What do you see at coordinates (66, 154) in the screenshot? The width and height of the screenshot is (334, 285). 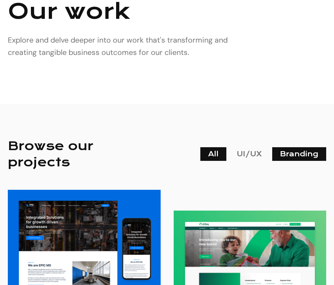 I see `h2: Browse our projects` at bounding box center [66, 154].